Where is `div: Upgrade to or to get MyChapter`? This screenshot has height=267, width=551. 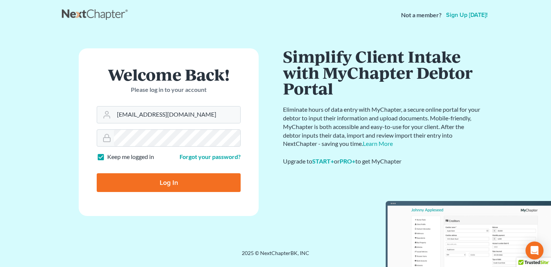
div: Upgrade to or to get MyChapter is located at coordinates (383, 161).